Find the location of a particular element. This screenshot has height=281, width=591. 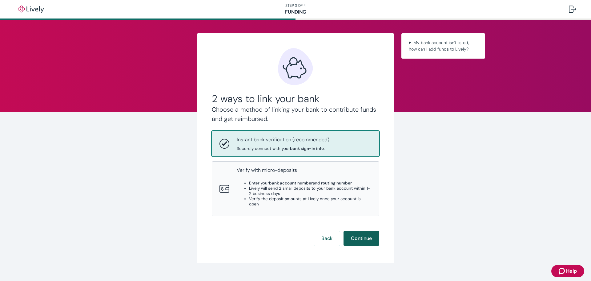

button: Log out is located at coordinates (573, 9).